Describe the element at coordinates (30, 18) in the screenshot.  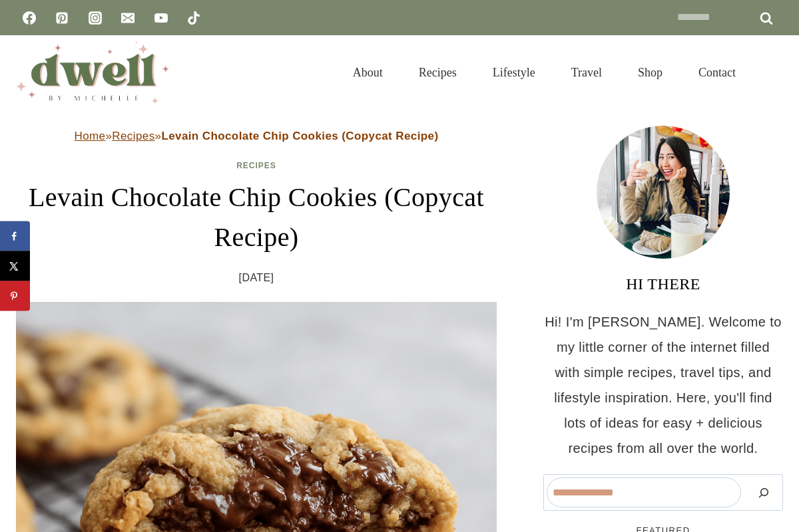
I see `a: Facebook` at that location.